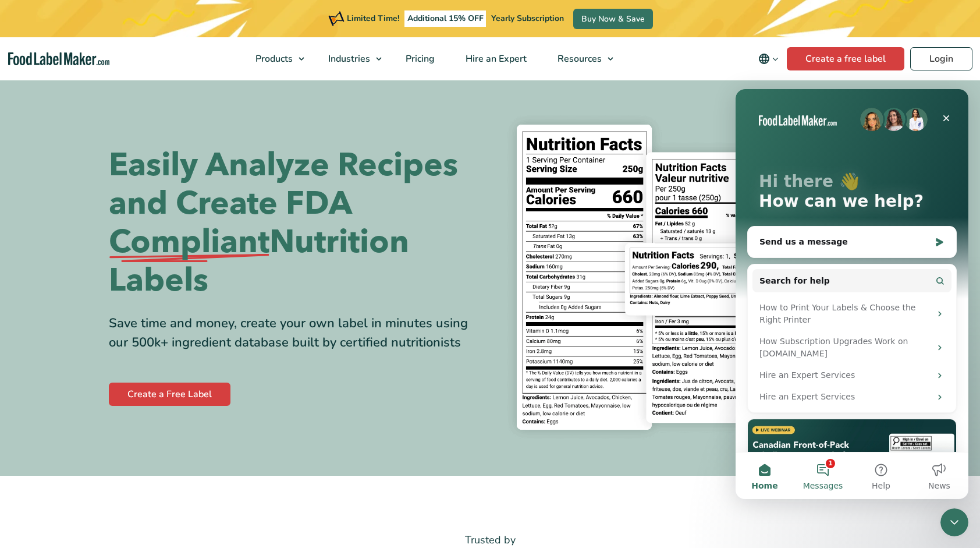 Image resolution: width=980 pixels, height=548 pixels. I want to click on div: Close, so click(210, 29).